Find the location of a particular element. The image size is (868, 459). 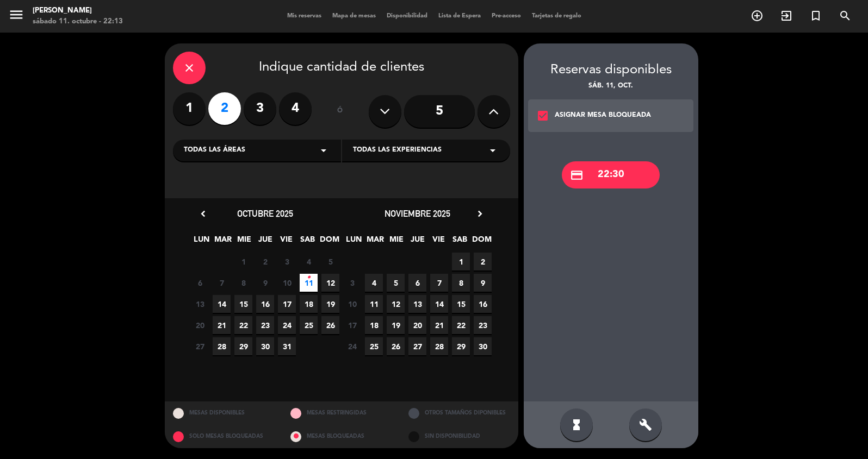

span: Todas las experiencias is located at coordinates (397, 151).